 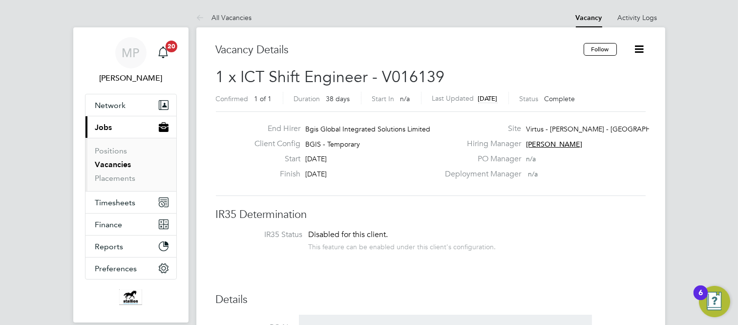 I want to click on button: Network, so click(x=131, y=105).